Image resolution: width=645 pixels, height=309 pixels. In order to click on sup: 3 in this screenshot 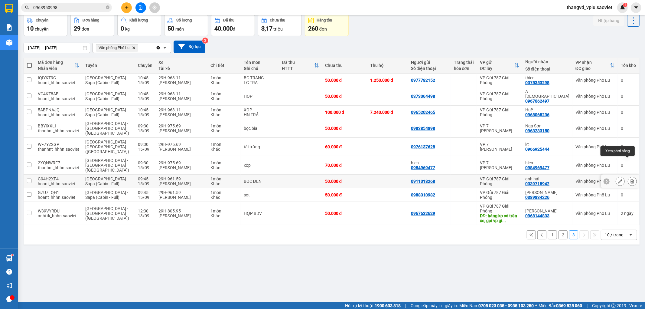, I will do `click(205, 40)`.